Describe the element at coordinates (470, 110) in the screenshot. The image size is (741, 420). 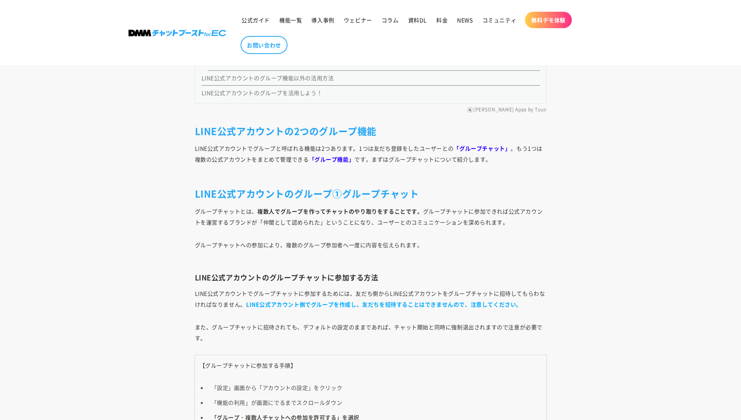
I see `img: RuffRuff Apps` at that location.